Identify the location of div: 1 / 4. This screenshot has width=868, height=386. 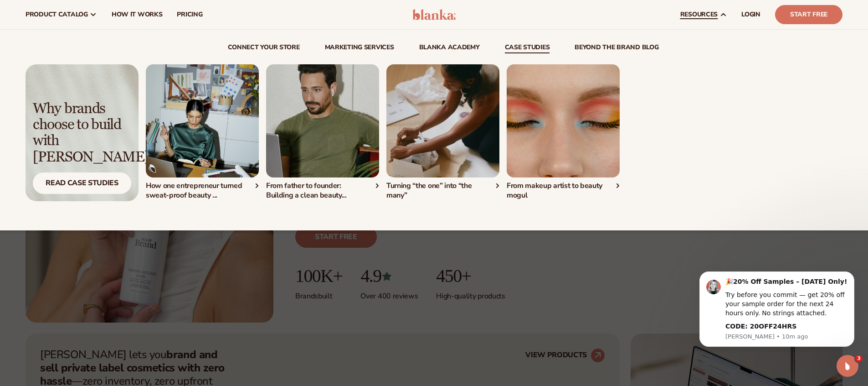
(202, 133).